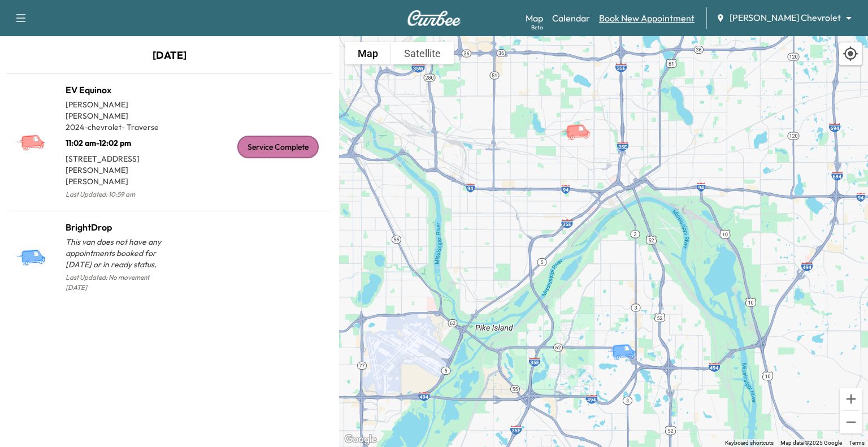 The width and height of the screenshot is (868, 447). Describe the element at coordinates (118, 227) in the screenshot. I see `h1: BrightDrop` at that location.